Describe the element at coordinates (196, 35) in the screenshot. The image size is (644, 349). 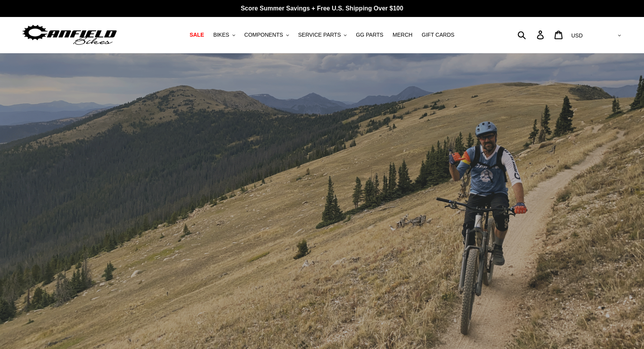
I see `a: SALE` at that location.